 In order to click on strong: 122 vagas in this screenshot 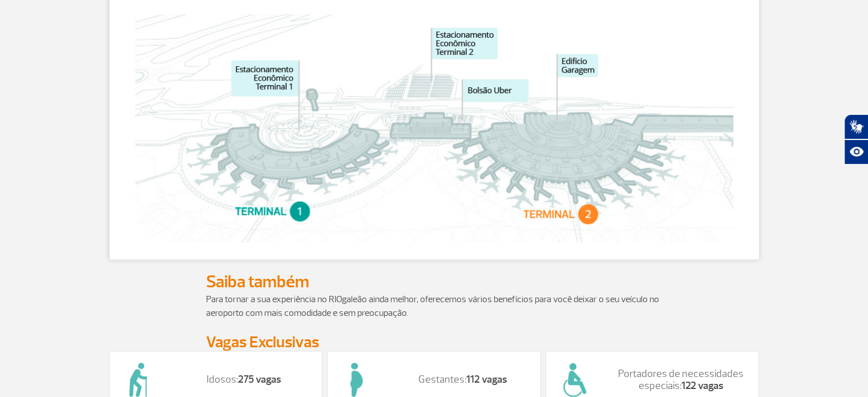, I will do `click(702, 385)`.